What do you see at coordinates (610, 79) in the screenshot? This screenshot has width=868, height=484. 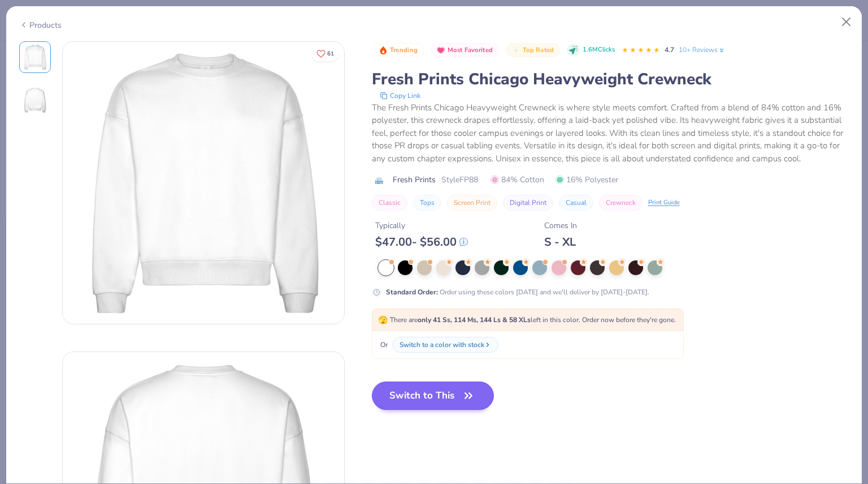 I see `div: Fresh Prints Chicago Heavyweight Crewneck` at bounding box center [610, 79].